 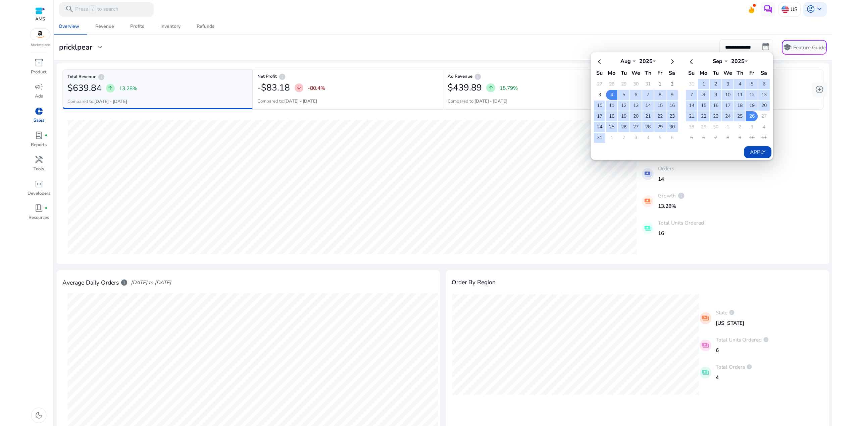 What do you see at coordinates (97, 9) in the screenshot?
I see `p: Press to search` at bounding box center [97, 9].